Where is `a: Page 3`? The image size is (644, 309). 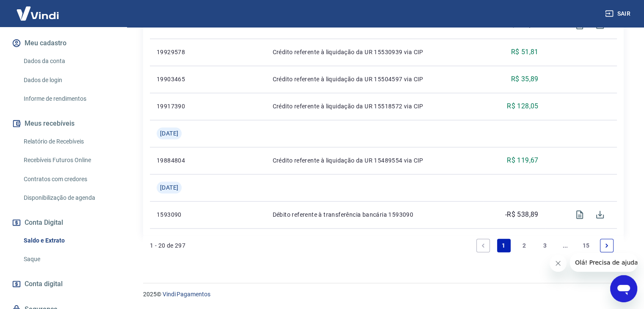
a: Page 3 is located at coordinates (545, 245).